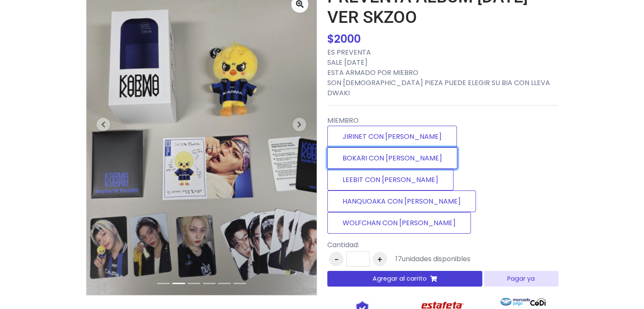  Describe the element at coordinates (348, 39) in the screenshot. I see `span: 2000` at that location.